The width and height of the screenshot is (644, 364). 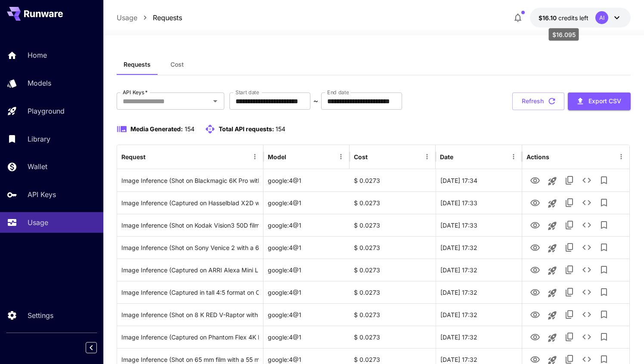 What do you see at coordinates (91, 347) in the screenshot?
I see `button: Collapse sidebar` at bounding box center [91, 347].